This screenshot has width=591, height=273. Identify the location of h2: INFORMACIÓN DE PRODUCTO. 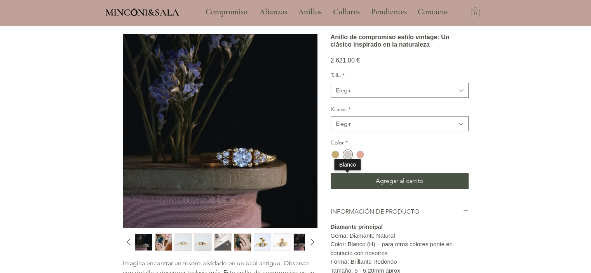
(397, 212).